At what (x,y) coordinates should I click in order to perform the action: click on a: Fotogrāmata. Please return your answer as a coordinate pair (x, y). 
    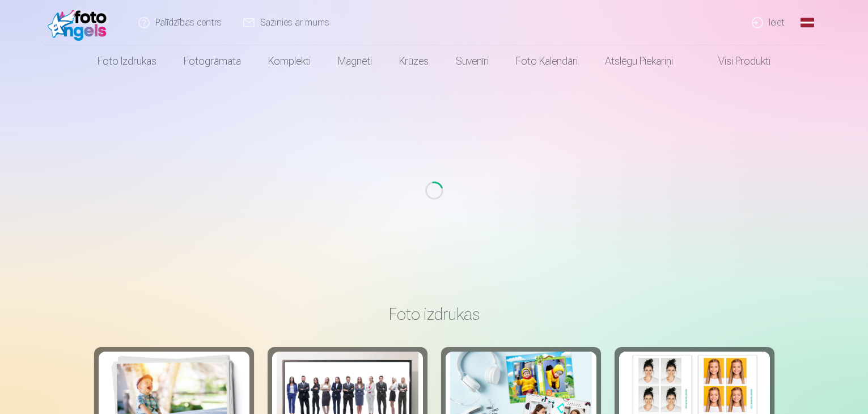
    Looking at the image, I should click on (212, 61).